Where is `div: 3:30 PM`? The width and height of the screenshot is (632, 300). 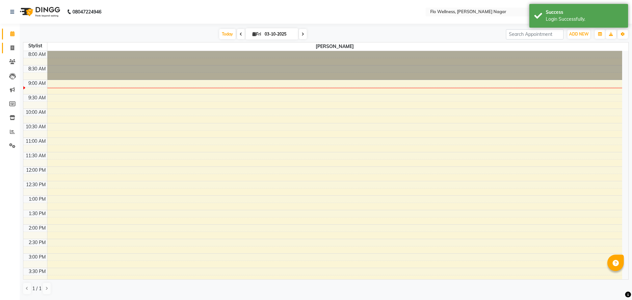 div: 3:30 PM is located at coordinates (37, 272).